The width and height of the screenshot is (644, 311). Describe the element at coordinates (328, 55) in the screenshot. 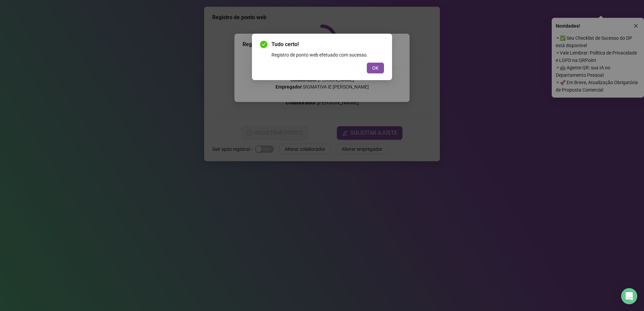

I see `div: Registro de ponto web efetuado com sucesso.` at that location.